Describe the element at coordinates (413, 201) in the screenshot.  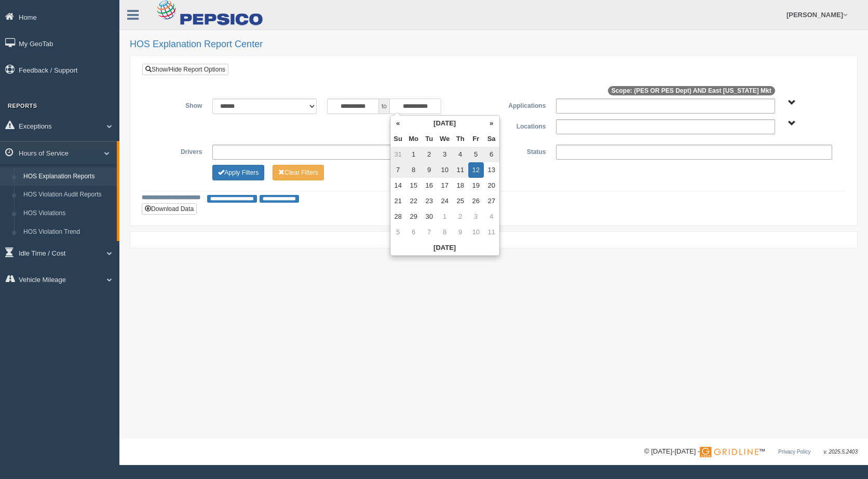
I see `td: 22` at that location.